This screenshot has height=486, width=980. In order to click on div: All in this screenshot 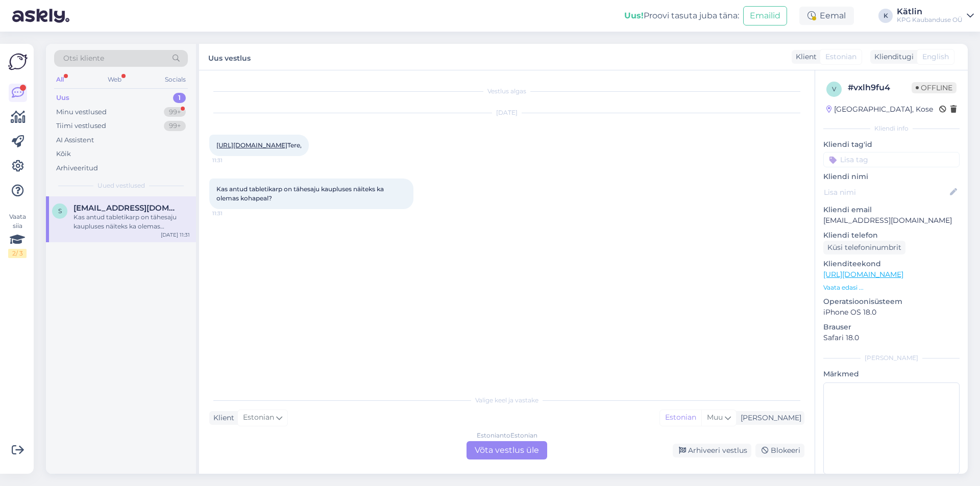, I will do `click(60, 80)`.